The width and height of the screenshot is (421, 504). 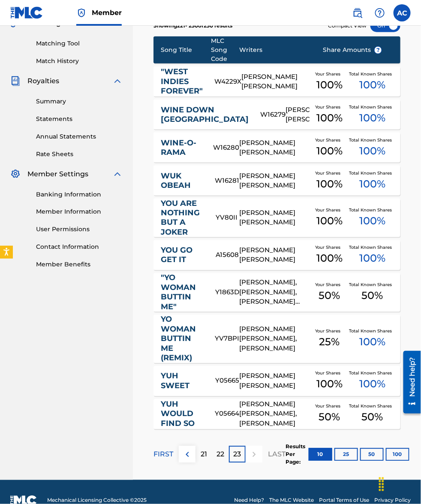 What do you see at coordinates (228, 218) in the screenshot?
I see `div: YV80II` at bounding box center [228, 218].